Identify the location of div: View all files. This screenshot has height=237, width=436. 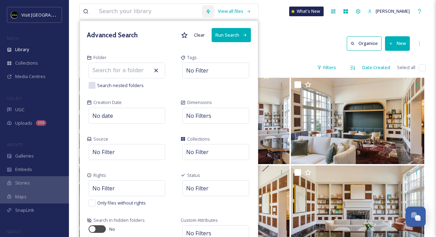
(234, 11).